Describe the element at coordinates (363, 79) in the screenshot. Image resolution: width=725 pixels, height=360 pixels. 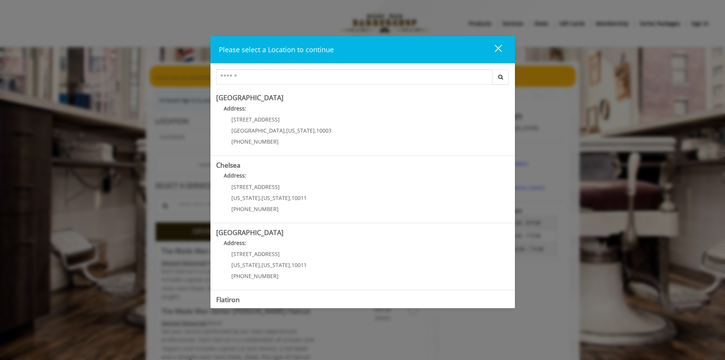
I see `div: Center Select` at that location.